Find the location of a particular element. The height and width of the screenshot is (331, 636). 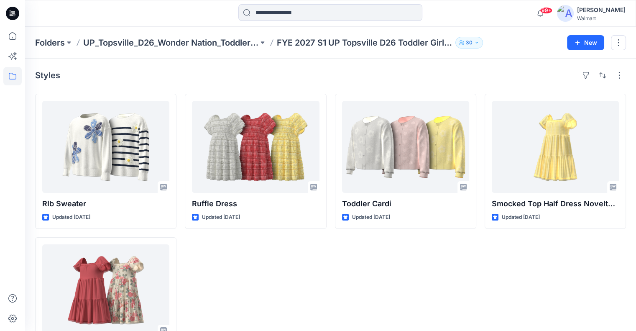

p: FYE 2027 S1 UP Topsville D26 Toddler Girl Wonder Nation is located at coordinates (364, 43).